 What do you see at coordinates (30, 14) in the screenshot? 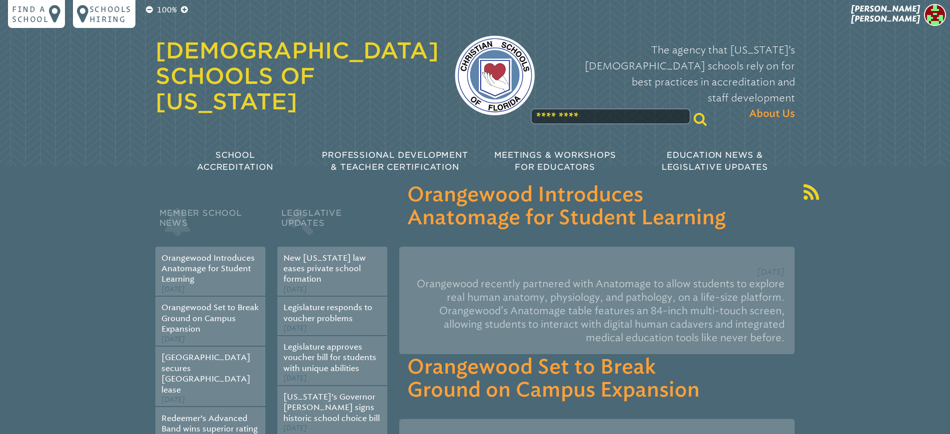
I see `p: Find a school` at bounding box center [30, 14].